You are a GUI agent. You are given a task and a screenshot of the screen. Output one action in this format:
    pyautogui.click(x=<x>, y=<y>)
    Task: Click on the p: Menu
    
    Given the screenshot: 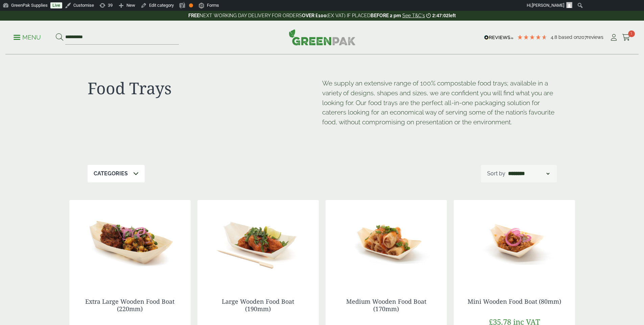 What is the action you would take?
    pyautogui.click(x=27, y=37)
    